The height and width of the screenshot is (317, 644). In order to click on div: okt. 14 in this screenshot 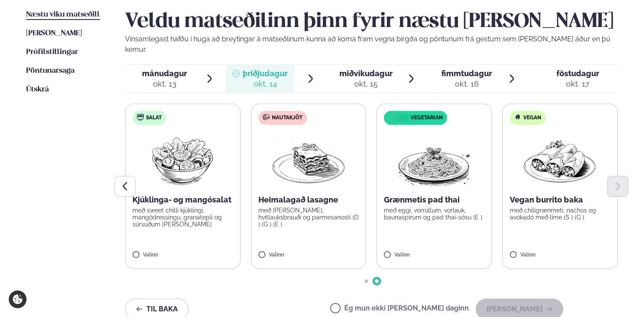, I will do `click(265, 84)`.